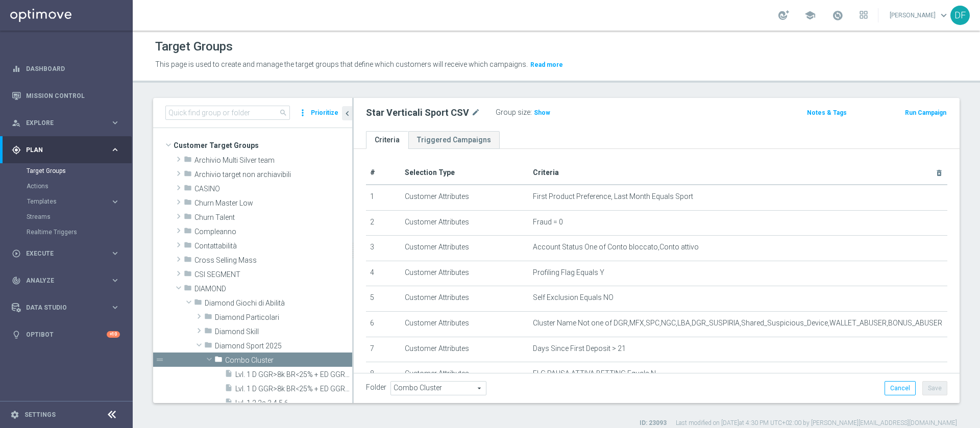 Image resolution: width=980 pixels, height=428 pixels. What do you see at coordinates (79, 171) in the screenshot?
I see `div: Target Groups` at bounding box center [79, 171].